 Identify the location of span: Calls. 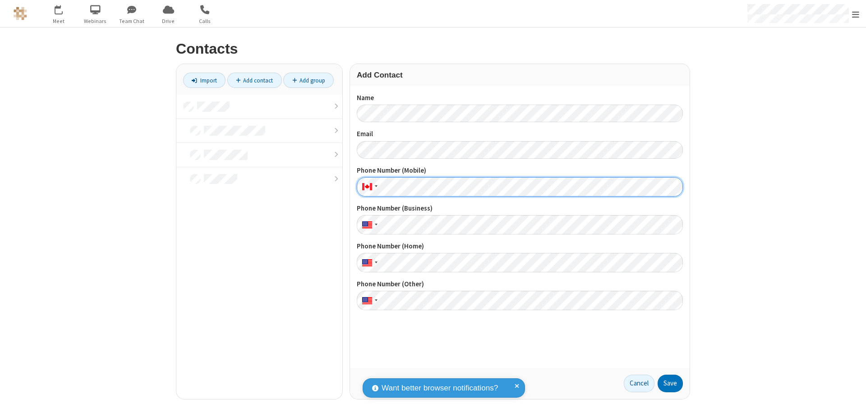
(205, 21).